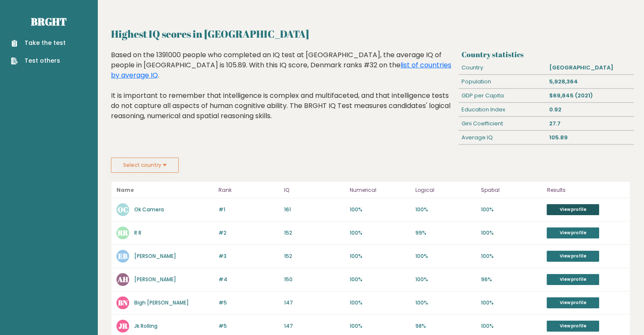  I want to click on a: Brght, so click(48, 21).